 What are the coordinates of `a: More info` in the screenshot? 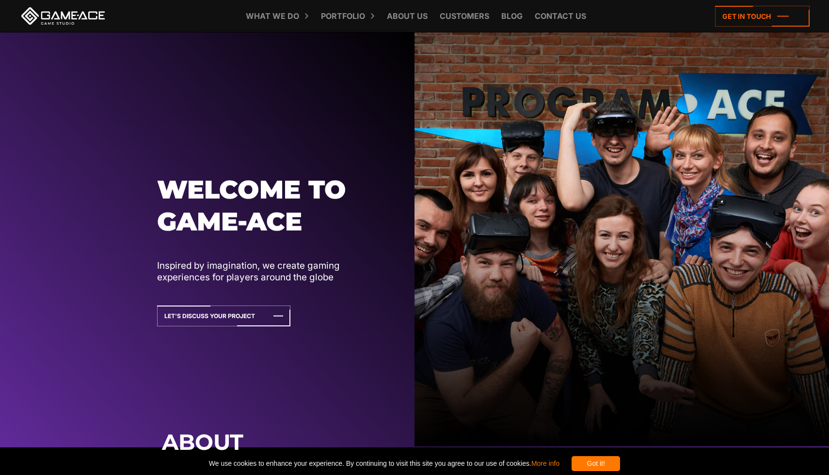 It's located at (545, 464).